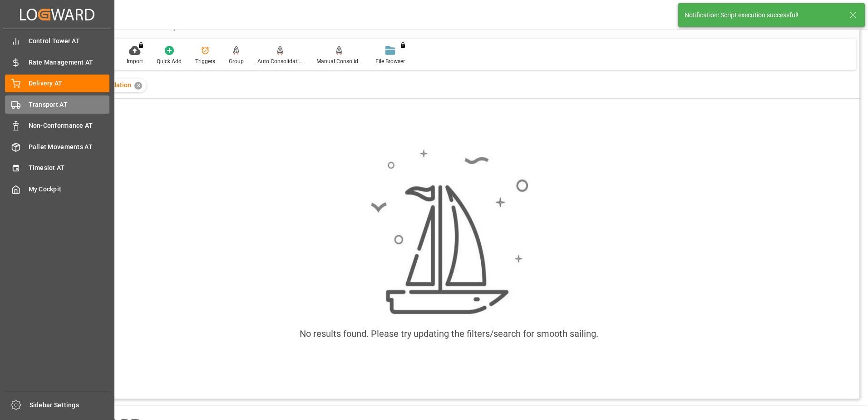  What do you see at coordinates (69, 83) in the screenshot?
I see `span: Delivery AT` at bounding box center [69, 83].